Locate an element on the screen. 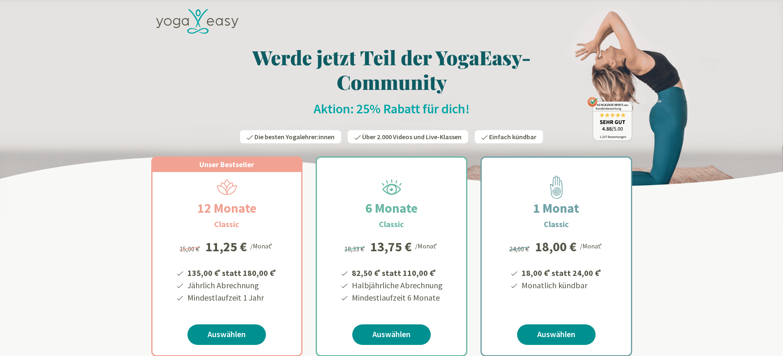 Image resolution: width=783 pixels, height=356 pixels. li: Mindestlaufzeit 1 Jahr is located at coordinates (232, 298).